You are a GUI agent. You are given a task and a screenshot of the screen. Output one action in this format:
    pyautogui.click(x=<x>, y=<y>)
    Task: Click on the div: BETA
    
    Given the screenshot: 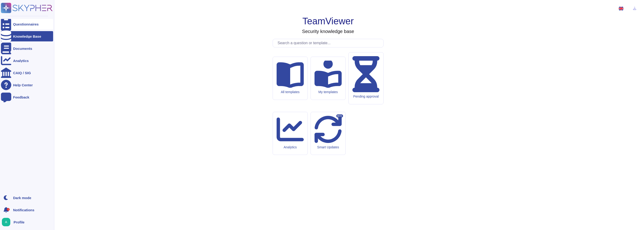 What is the action you would take?
    pyautogui.click(x=340, y=116)
    